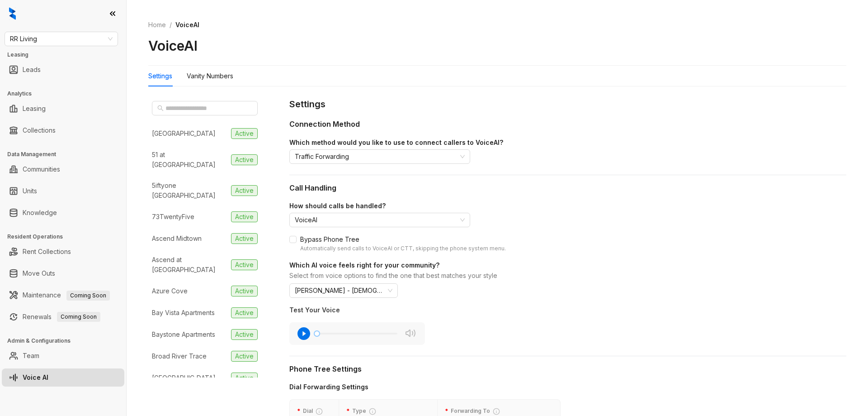 This screenshot has height=416, width=868. What do you see at coordinates (568, 265) in the screenshot?
I see `div: Which AI voice feels right for your community?` at bounding box center [568, 265].